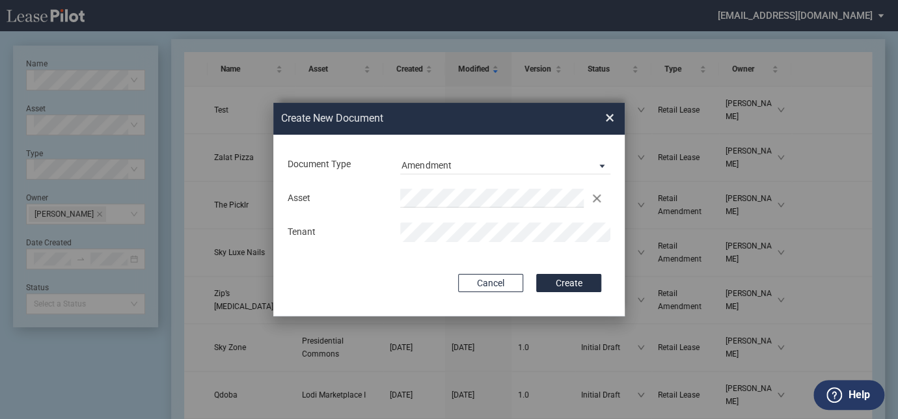 Image resolution: width=898 pixels, height=419 pixels. What do you see at coordinates (336, 198) in the screenshot?
I see `div: Asset` at bounding box center [336, 198].